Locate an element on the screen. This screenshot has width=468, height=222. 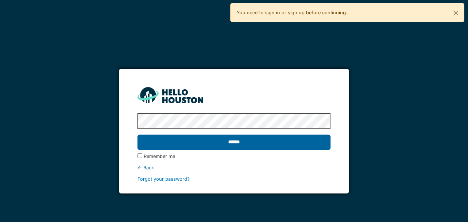
div: You need to sign in or sign up before continuing. is located at coordinates (347, 12).